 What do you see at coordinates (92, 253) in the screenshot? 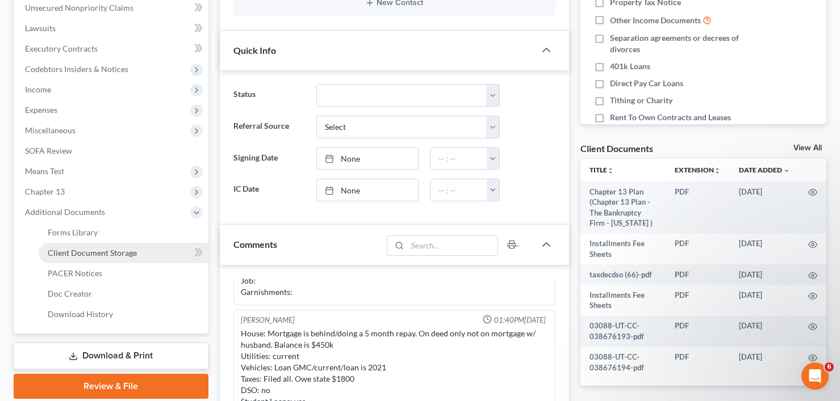
I see `span: Client Document Storage` at bounding box center [92, 253].